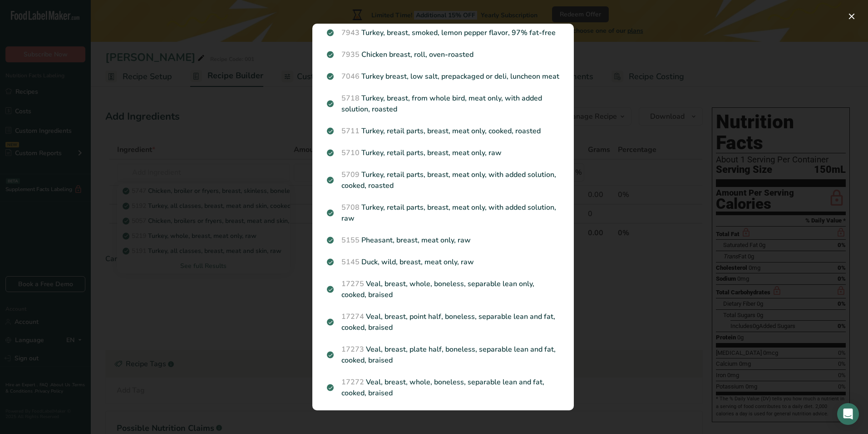 Image resolution: width=868 pixels, height=434 pixels. What do you see at coordinates (443, 76) in the screenshot?
I see `p: Turkey breast, low salt, prepackaged or deli, luncheon meat` at bounding box center [443, 76].